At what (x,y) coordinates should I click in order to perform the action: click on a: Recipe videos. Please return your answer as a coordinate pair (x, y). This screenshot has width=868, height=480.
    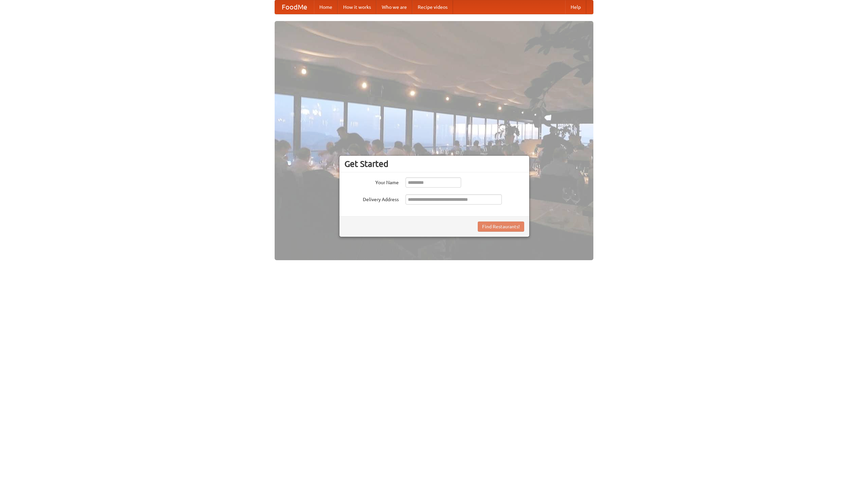
    Looking at the image, I should click on (432, 7).